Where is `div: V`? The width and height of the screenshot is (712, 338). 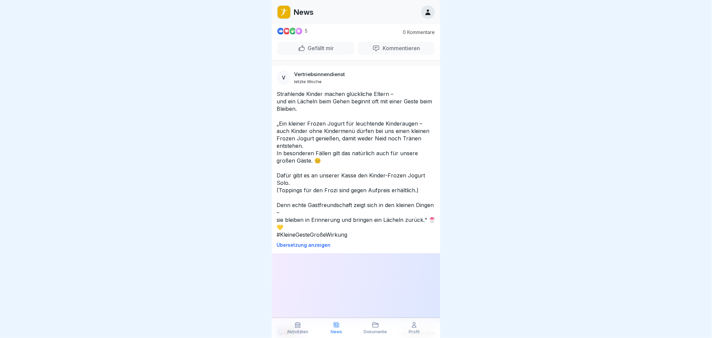 div: V is located at coordinates (284, 78).